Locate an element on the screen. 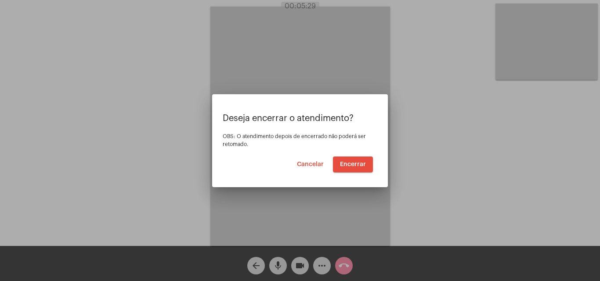 The width and height of the screenshot is (600, 281). p: Deseja encerrar o atendimento? is located at coordinates (300, 119).